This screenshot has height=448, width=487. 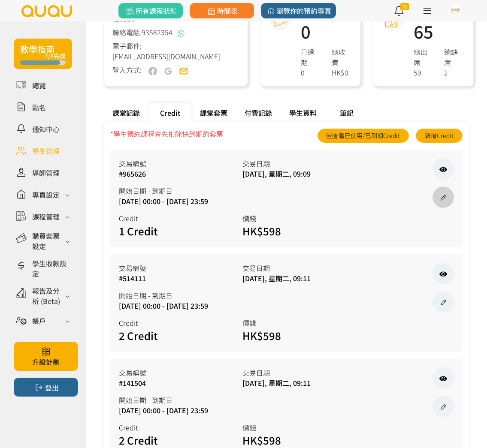 I want to click on div: 付費記錄, so click(x=258, y=113).